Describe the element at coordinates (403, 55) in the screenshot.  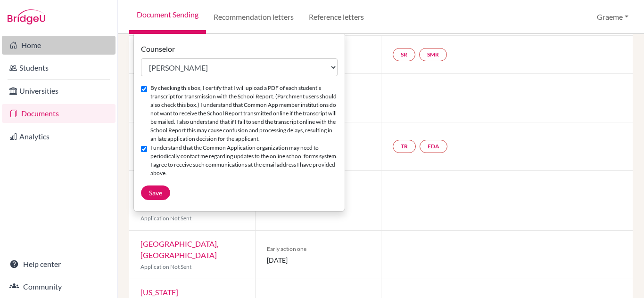
I see `a: SR` at that location.